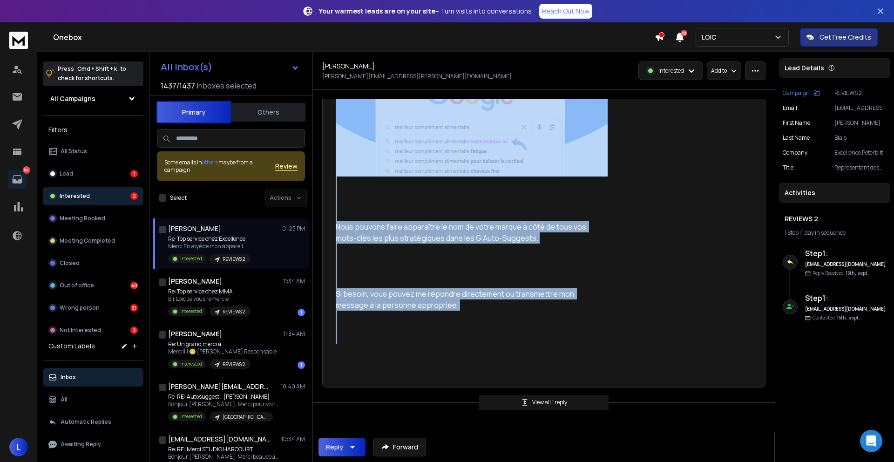  I want to click on button: Lead1, so click(93, 174).